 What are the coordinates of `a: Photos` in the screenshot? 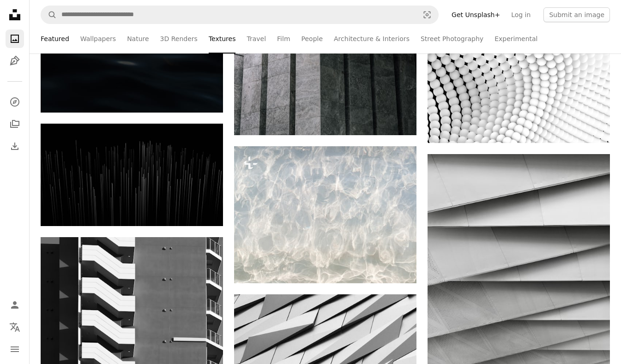 It's located at (15, 39).